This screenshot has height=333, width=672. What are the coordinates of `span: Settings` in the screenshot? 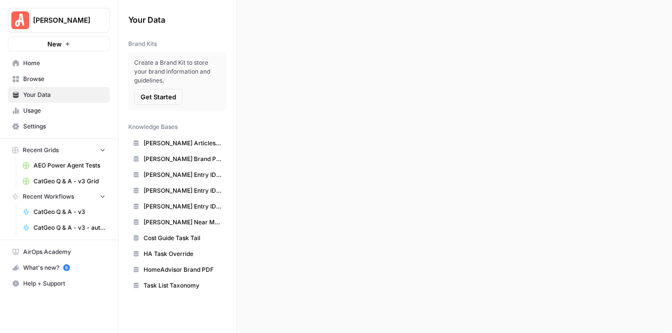 It's located at (64, 126).